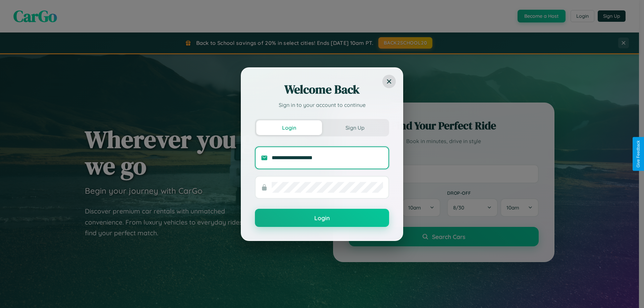  Describe the element at coordinates (638, 154) in the screenshot. I see `div: Give Feedback` at that location.